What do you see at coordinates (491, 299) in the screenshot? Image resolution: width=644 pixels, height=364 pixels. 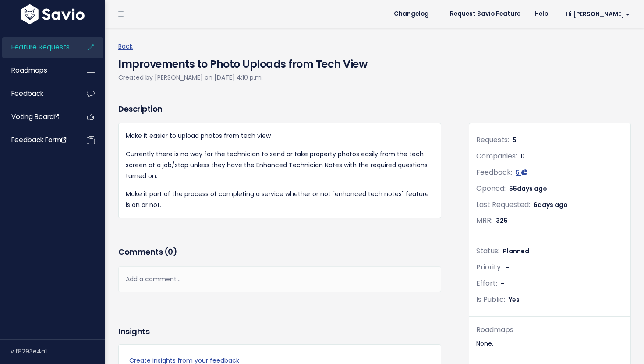 I see `span: Is Public:` at bounding box center [491, 299].